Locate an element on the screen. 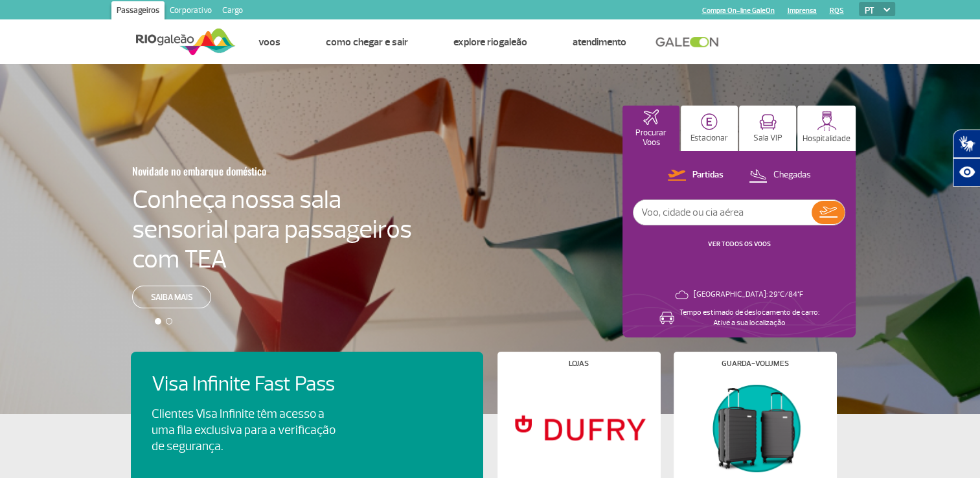 The height and width of the screenshot is (478, 980). h4: Visa Infinite Fast Pass is located at coordinates (254, 384).